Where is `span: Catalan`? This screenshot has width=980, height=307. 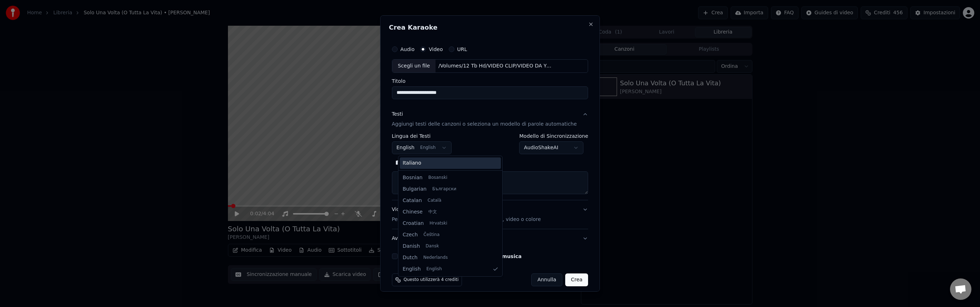
span: Catalan is located at coordinates (413, 200).